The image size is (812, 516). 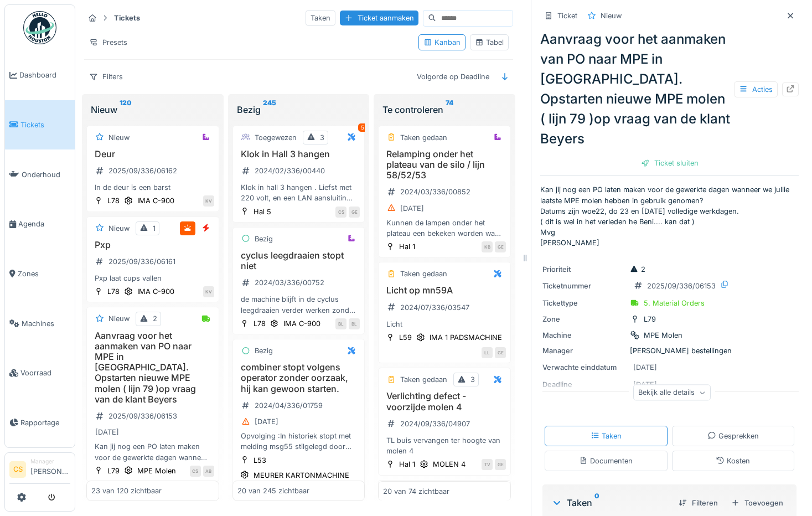 I want to click on h3: combiner stopt volgens operator zonder oorzaak, hij kan gewoon starten., so click(x=299, y=378).